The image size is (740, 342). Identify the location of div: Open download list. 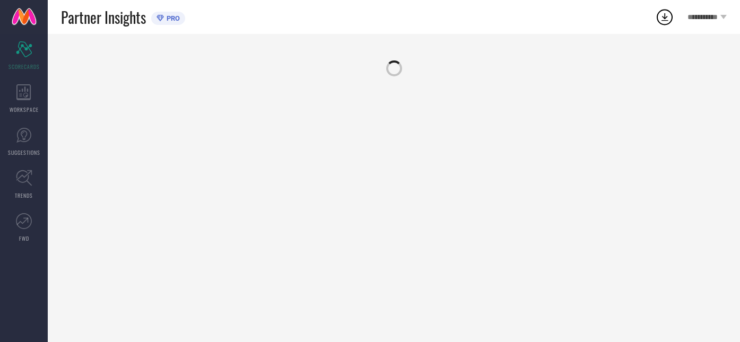
(664, 17).